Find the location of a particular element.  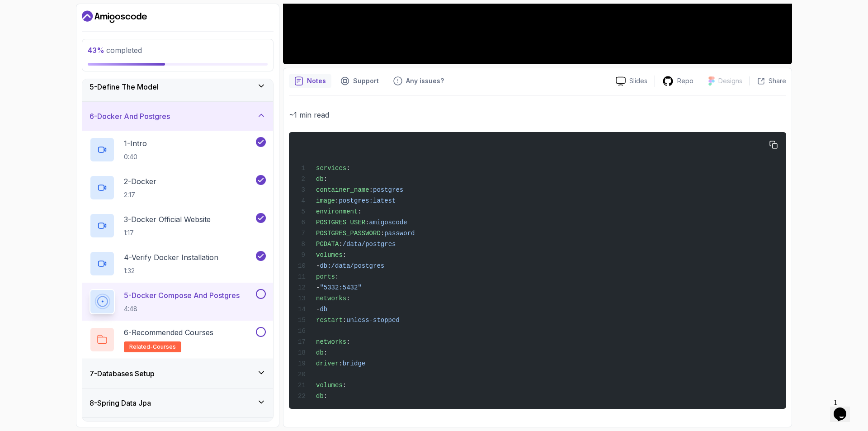

span: POSTGRES_USER is located at coordinates (340, 222).